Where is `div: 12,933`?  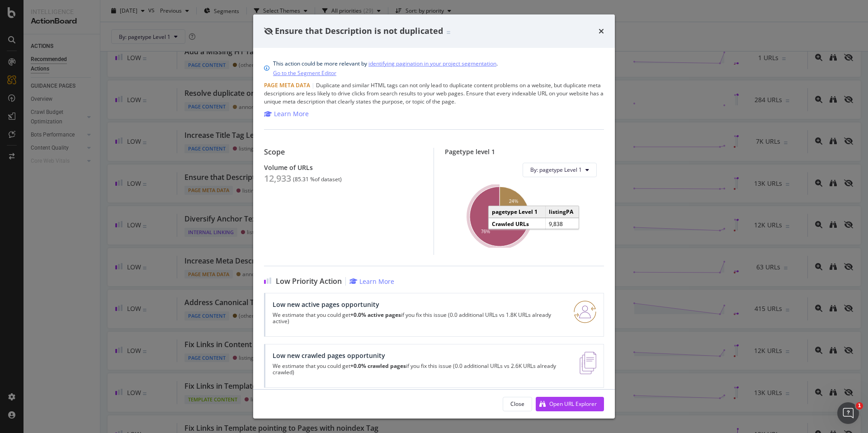 div: 12,933 is located at coordinates (278, 178).